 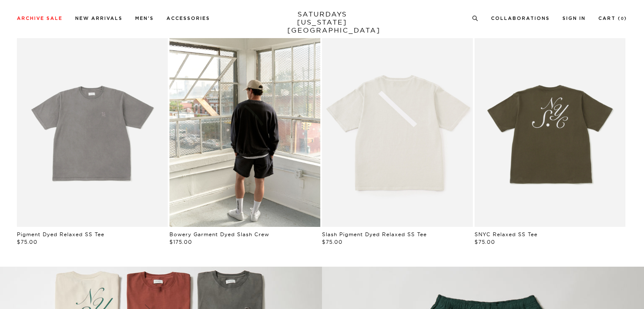 What do you see at coordinates (60, 234) in the screenshot?
I see `a: Pigment Dyed Relaxed SS Tee` at bounding box center [60, 234].